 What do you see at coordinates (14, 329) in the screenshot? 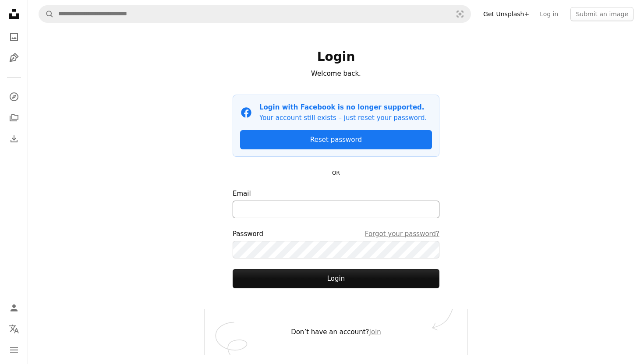
I see `button: Language` at bounding box center [14, 329].